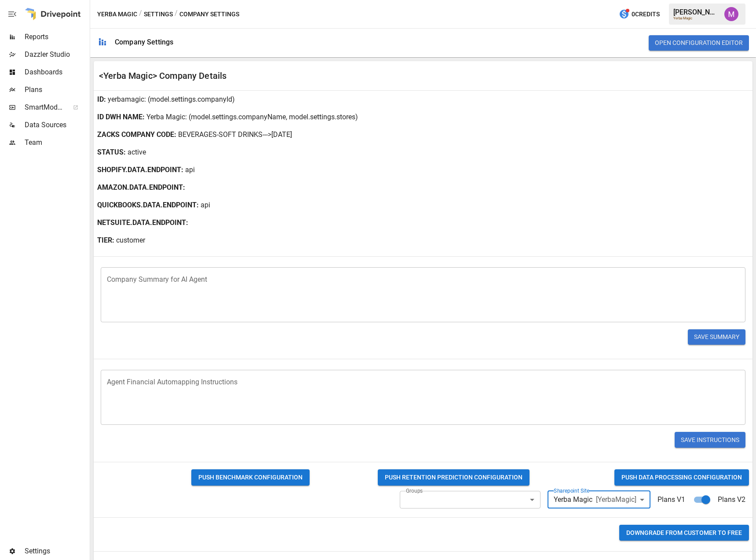  I want to click on p: yerbamagic, so click(126, 99).